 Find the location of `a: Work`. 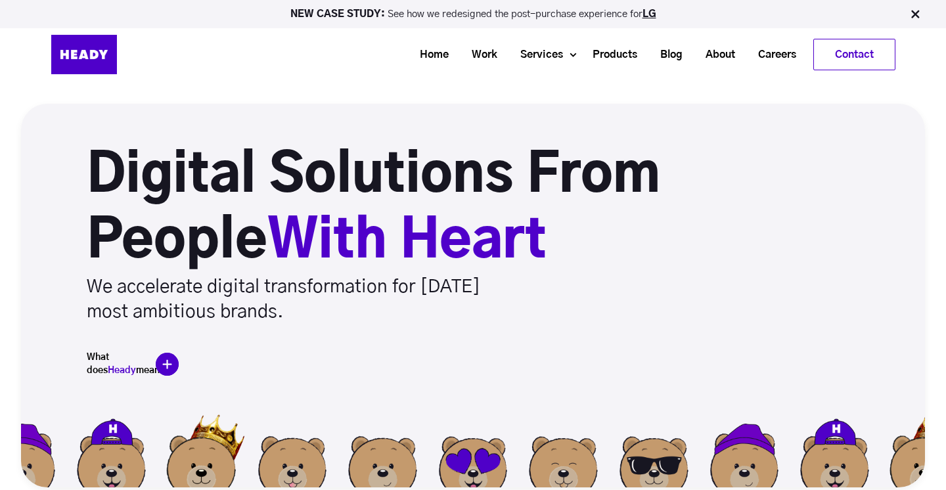

a: Work is located at coordinates (480, 55).